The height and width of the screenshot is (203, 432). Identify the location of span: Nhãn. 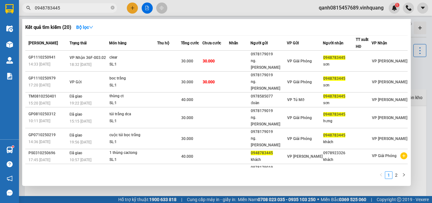
(234, 43).